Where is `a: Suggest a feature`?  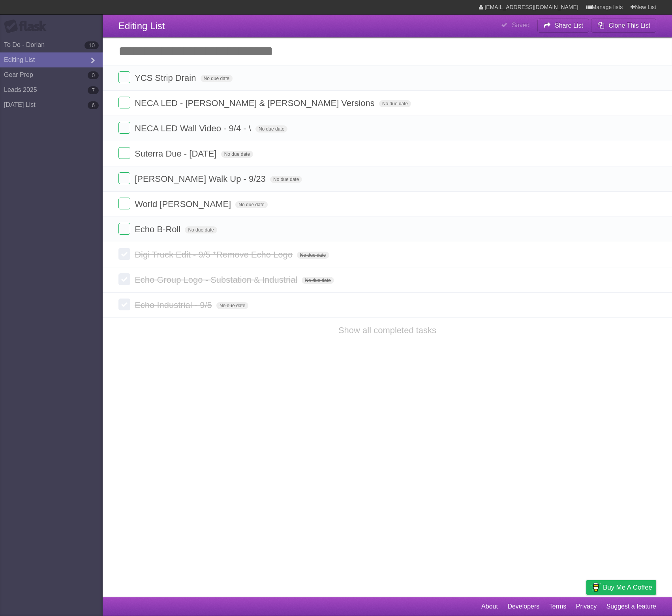 a: Suggest a feature is located at coordinates (631, 607).